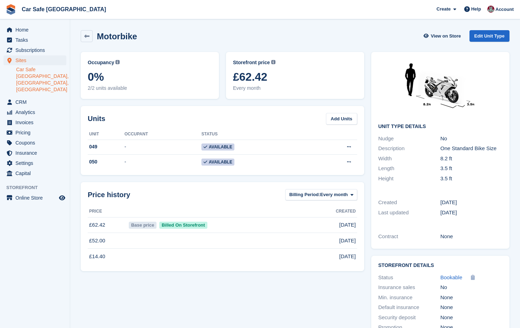  I want to click on td: £14.40, so click(107, 256).